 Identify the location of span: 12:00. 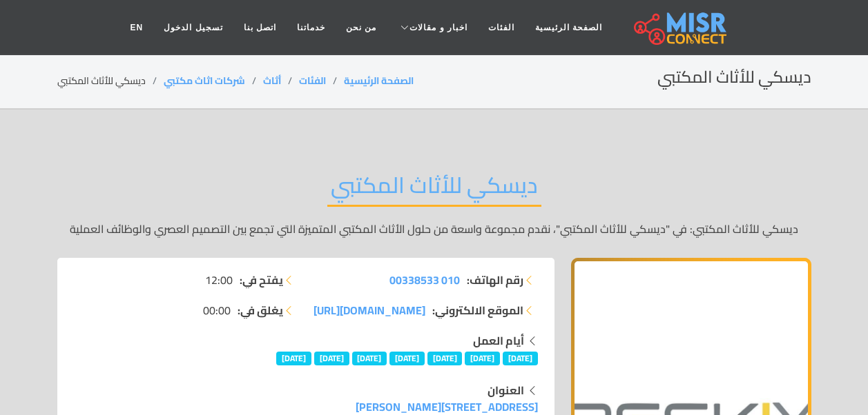
(219, 280).